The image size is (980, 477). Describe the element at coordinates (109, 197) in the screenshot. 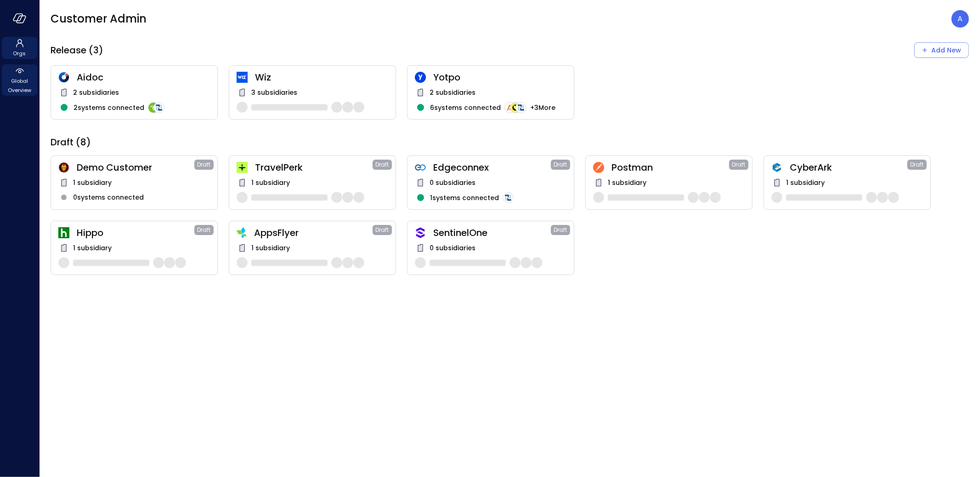

I see `span: 0 systems connected` at that location.